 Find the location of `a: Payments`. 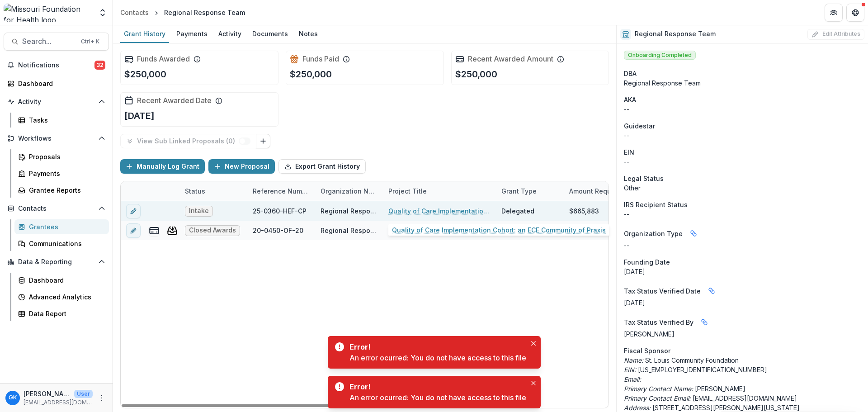

a: Payments is located at coordinates (61, 173).